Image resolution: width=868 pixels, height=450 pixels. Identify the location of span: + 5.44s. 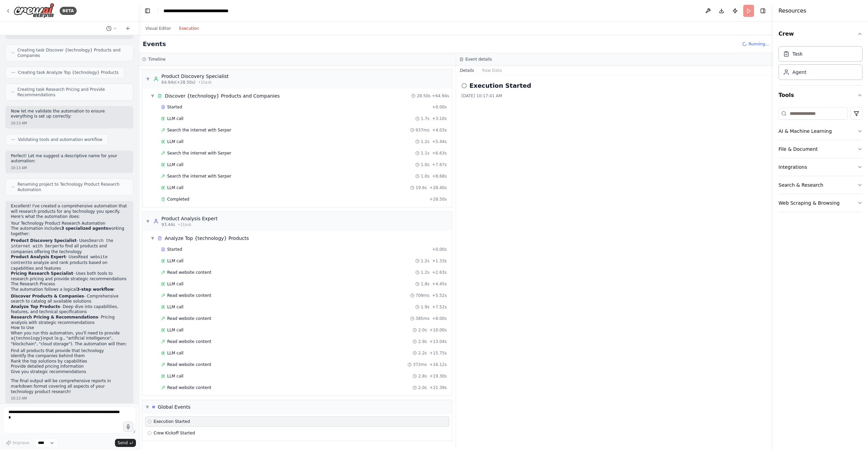
(439, 142).